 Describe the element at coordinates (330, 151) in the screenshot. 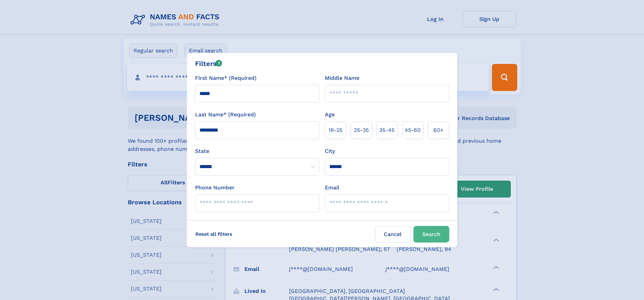

I see `label: City` at that location.